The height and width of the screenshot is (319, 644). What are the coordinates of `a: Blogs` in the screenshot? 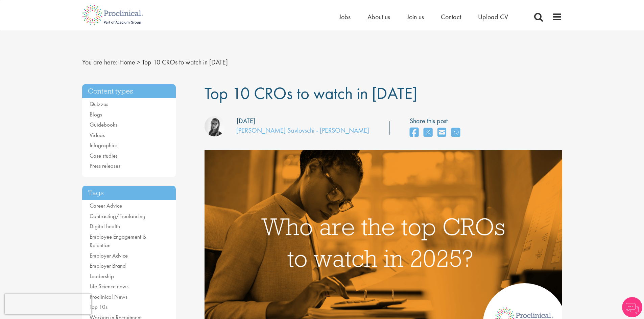 It's located at (95, 114).